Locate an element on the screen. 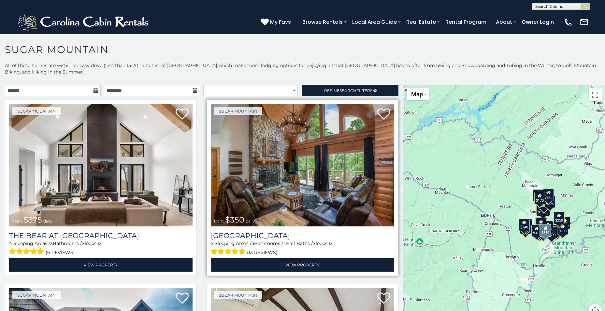 The image size is (605, 311). a: Local Area Guide is located at coordinates (374, 22).